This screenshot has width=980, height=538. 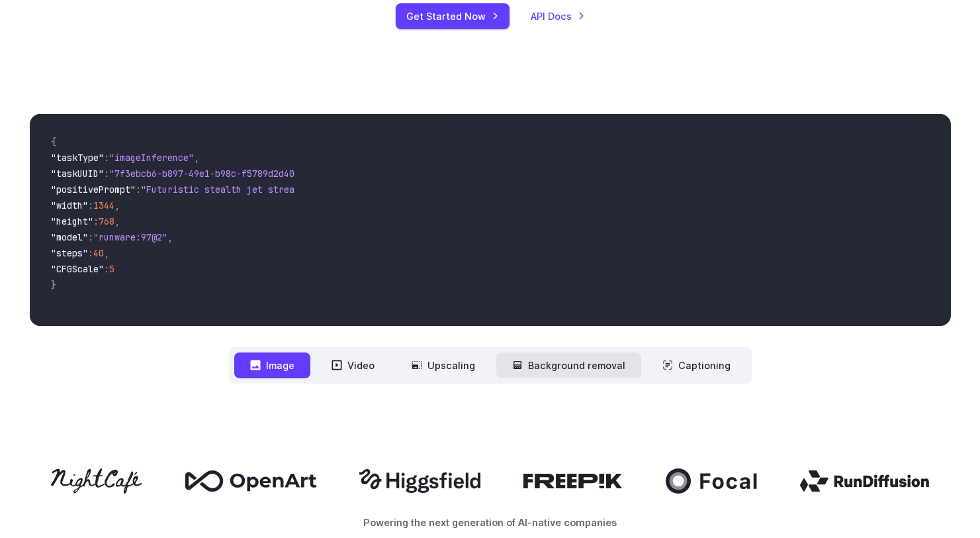 I want to click on span: "Futuristic stealth jet streaking through a neon-lit cityscape with glowing purple exhaust", so click(x=382, y=189).